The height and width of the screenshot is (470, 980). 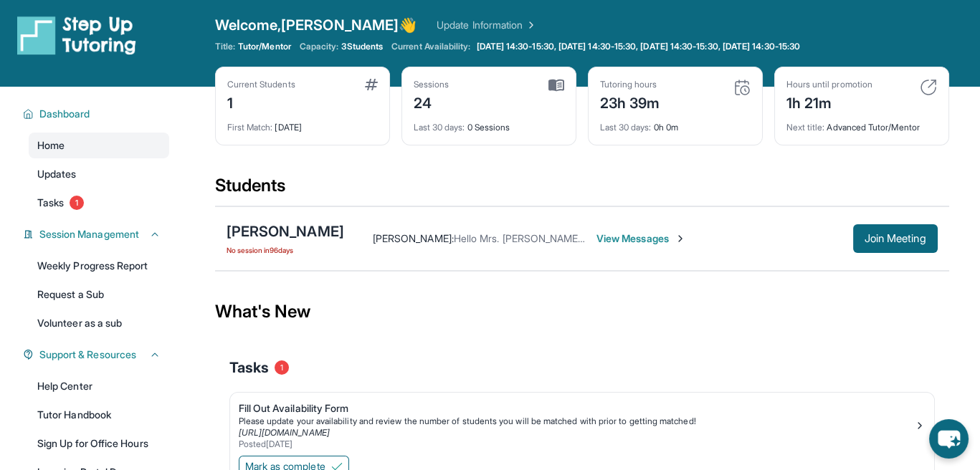 I want to click on a: Sign Up for Office Hours, so click(x=99, y=444).